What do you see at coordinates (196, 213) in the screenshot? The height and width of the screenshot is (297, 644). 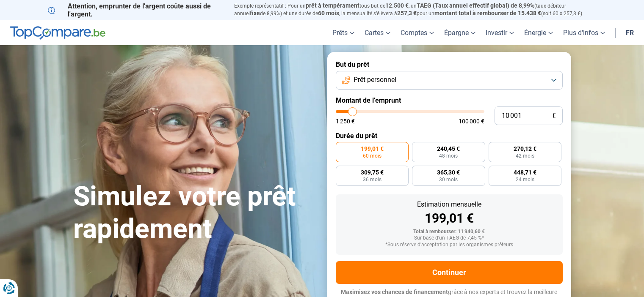 I see `h1: Simulez votre prêt rapidement` at bounding box center [196, 213].